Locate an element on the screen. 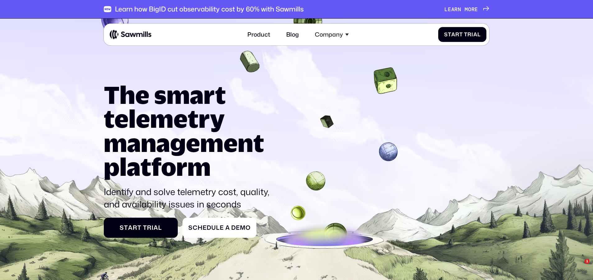 Image resolution: width=593 pixels, height=280 pixels. p: Identify and solve telemetry cost, quality, and availability issues in seconds is located at coordinates (189, 198).